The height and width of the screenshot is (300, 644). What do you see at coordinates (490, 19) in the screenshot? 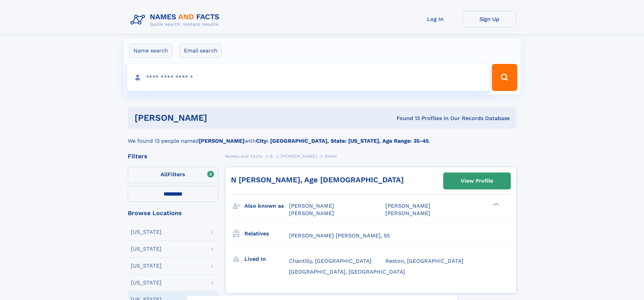
I see `a: Sign Up` at bounding box center [490, 19].